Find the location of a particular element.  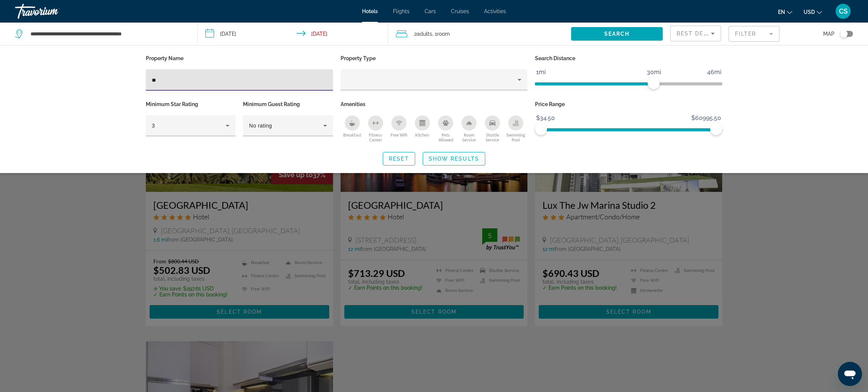

span: USD is located at coordinates (810, 12).